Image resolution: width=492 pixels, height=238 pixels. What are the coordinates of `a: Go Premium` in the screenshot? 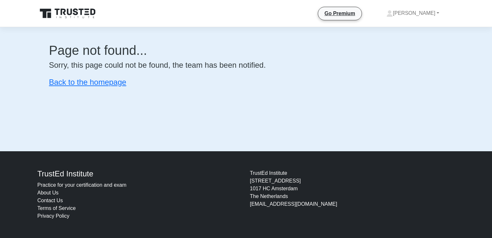 It's located at (340, 13).